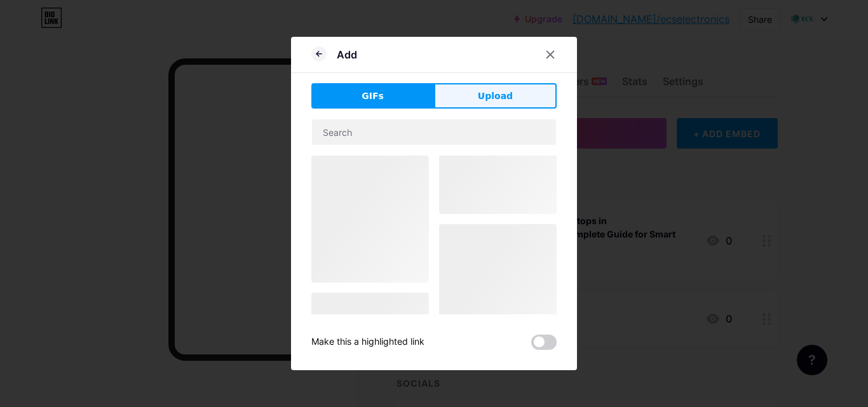  I want to click on button: Upload, so click(495, 96).